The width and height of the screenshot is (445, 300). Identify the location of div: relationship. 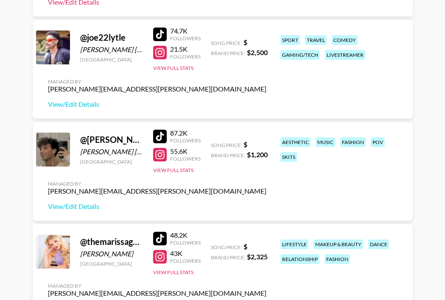
(300, 259).